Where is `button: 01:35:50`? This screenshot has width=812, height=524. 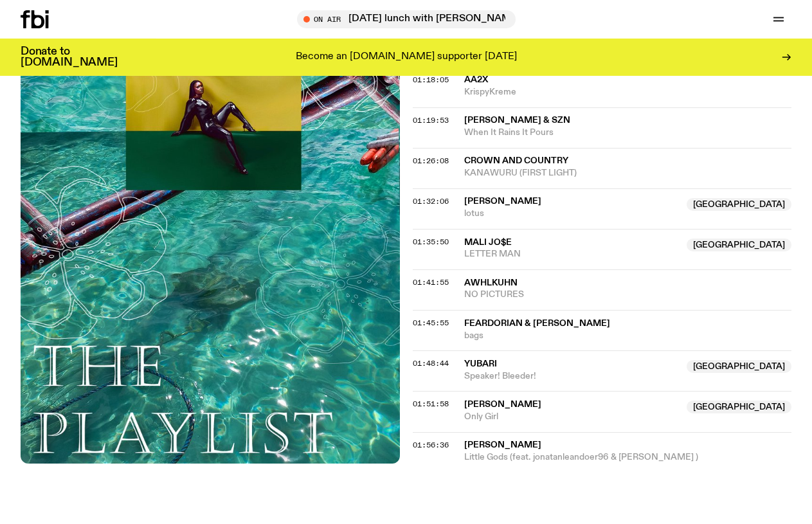
button: 01:35:50 is located at coordinates (431, 242).